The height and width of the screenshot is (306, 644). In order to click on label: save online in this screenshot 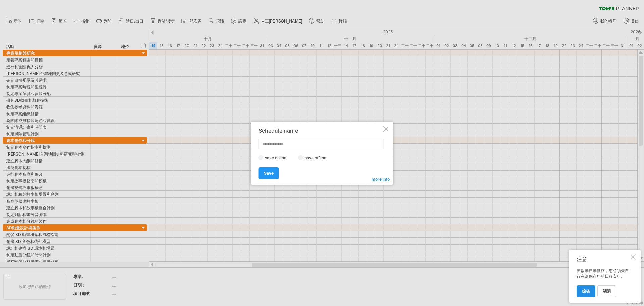, I will do `click(278, 157)`.